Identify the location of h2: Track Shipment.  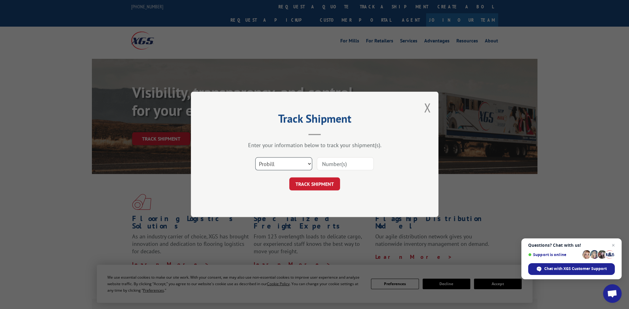
(315, 120).